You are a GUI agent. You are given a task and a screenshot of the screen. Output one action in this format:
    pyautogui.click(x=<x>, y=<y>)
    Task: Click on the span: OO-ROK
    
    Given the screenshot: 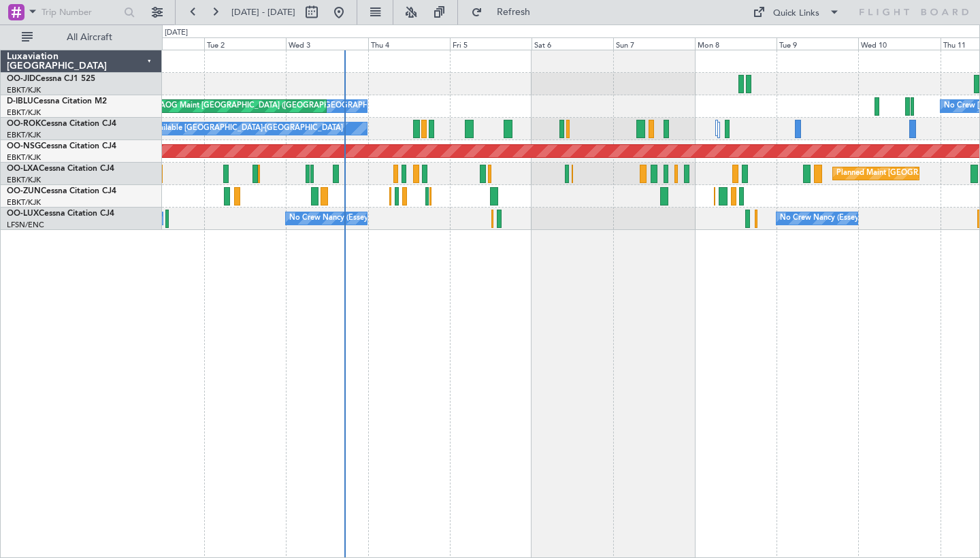 What is the action you would take?
    pyautogui.click(x=24, y=124)
    